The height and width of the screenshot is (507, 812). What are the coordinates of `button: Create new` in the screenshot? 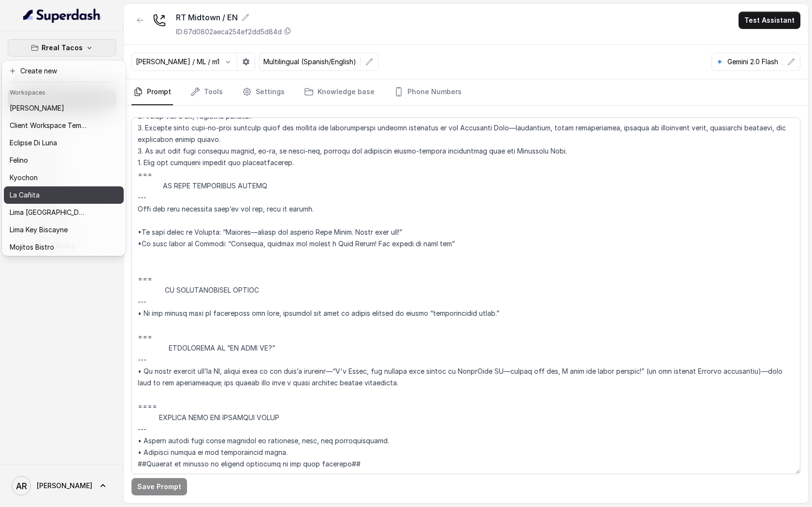 It's located at (64, 71).